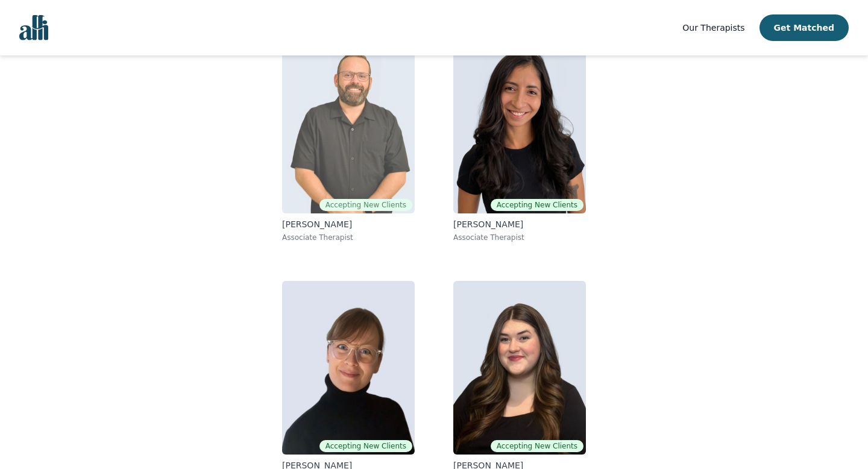 This screenshot has width=868, height=469. I want to click on img: alli logo, so click(34, 28).